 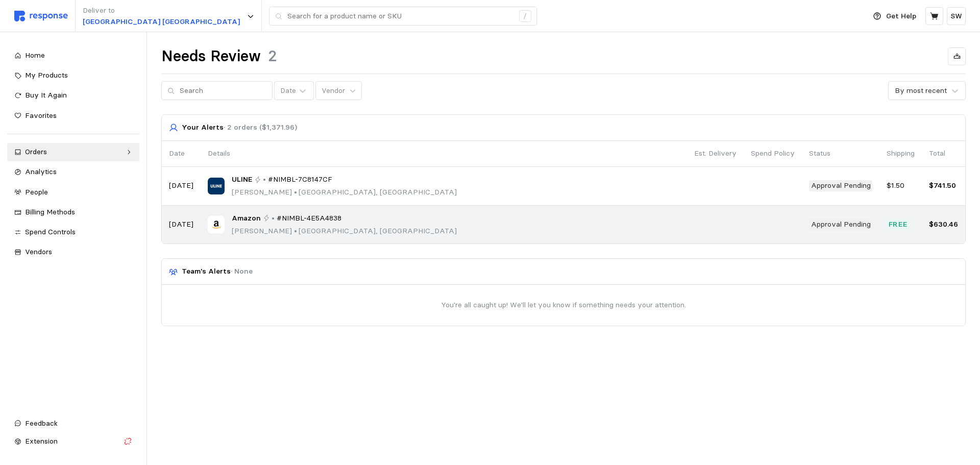 What do you see at coordinates (943, 185) in the screenshot?
I see `p: $741.50` at bounding box center [943, 185].